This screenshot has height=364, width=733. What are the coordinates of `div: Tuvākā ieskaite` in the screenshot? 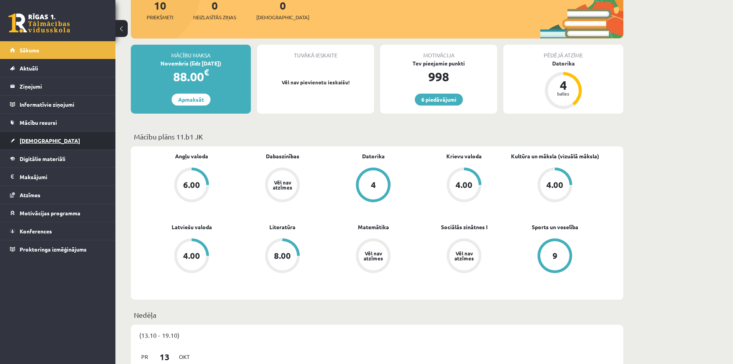 It's located at (316, 52).